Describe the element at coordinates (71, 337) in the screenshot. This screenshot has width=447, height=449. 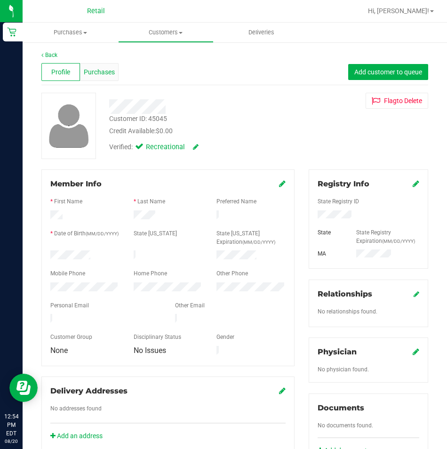
I see `label: Customer Group` at that location.